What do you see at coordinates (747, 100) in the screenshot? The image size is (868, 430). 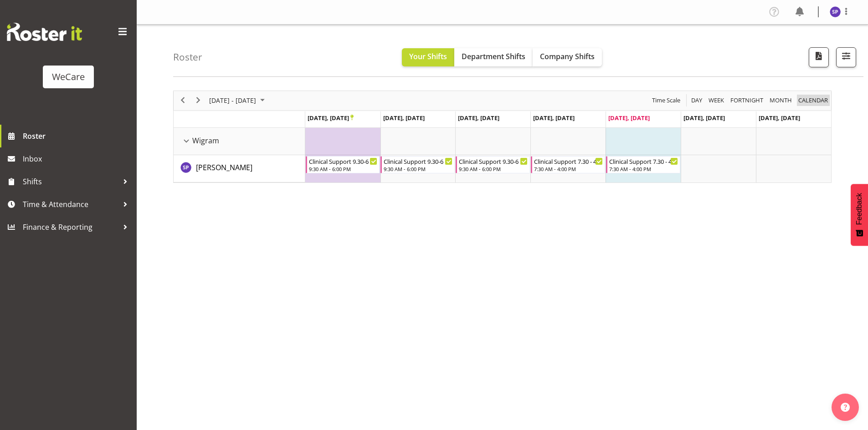 I see `span: Fortnight` at bounding box center [747, 100].